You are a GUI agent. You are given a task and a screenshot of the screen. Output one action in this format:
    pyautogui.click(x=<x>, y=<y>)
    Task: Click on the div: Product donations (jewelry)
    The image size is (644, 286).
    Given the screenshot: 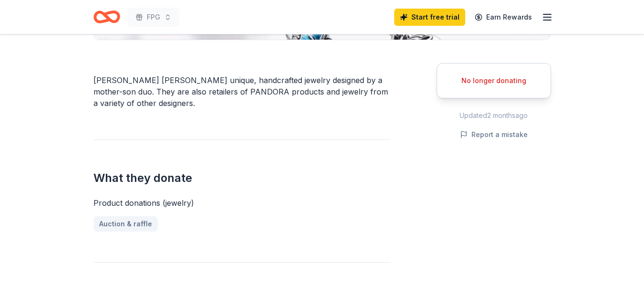 What is the action you would take?
    pyautogui.click(x=242, y=203)
    